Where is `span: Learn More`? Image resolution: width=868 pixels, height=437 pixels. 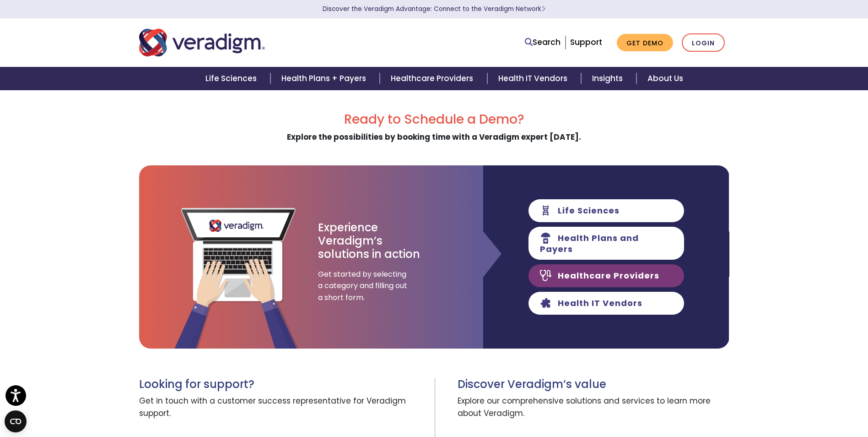
span: Learn More is located at coordinates (544, 9).